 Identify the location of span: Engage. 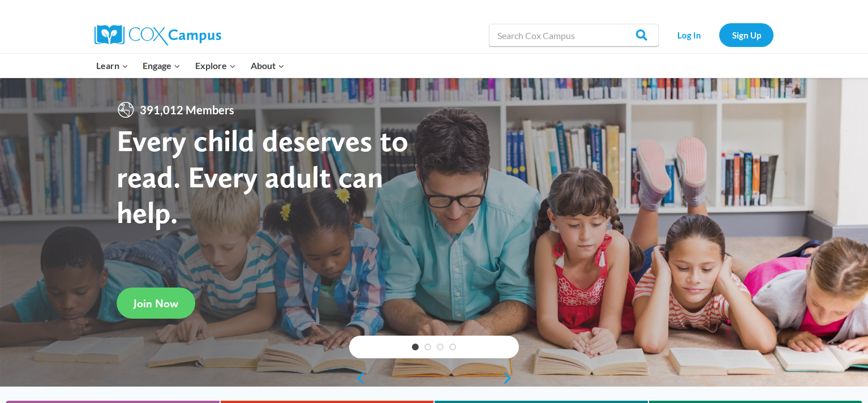
(161, 66).